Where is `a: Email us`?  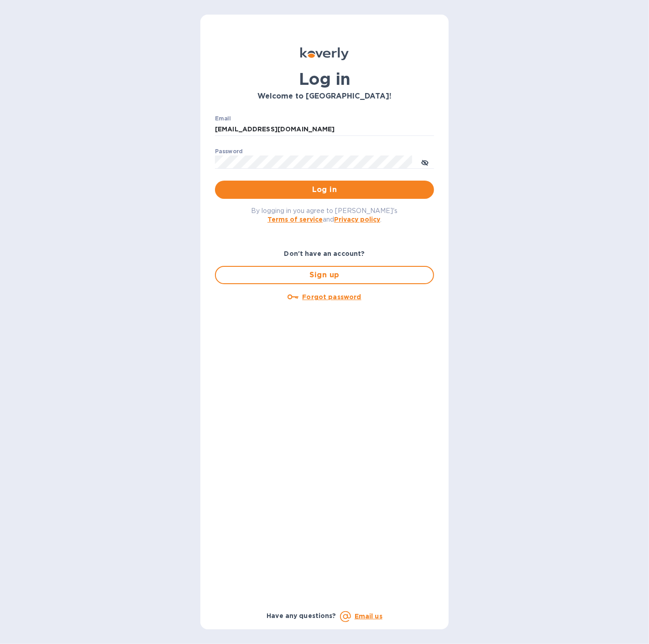 a: Email us is located at coordinates (368, 616).